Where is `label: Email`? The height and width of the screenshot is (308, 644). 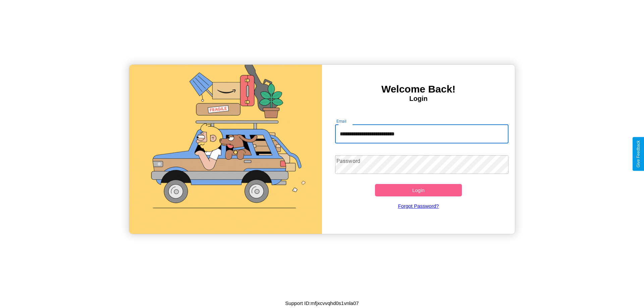 label: Email is located at coordinates (341, 121).